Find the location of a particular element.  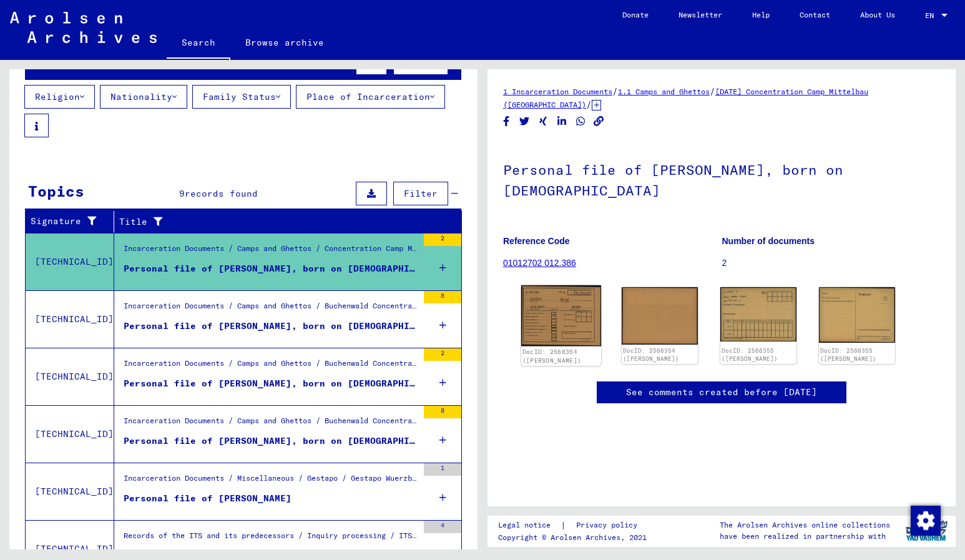

button: Share on Xing is located at coordinates (543, 121).